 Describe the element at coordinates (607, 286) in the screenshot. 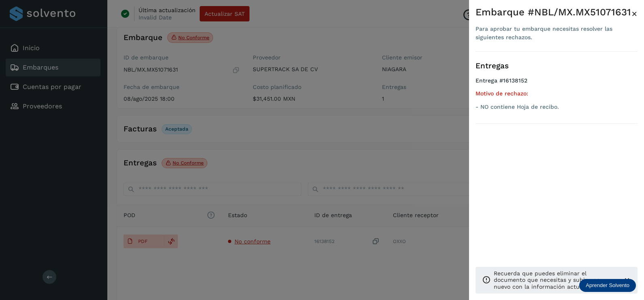

I see `div: Aprender Solvento` at that location.